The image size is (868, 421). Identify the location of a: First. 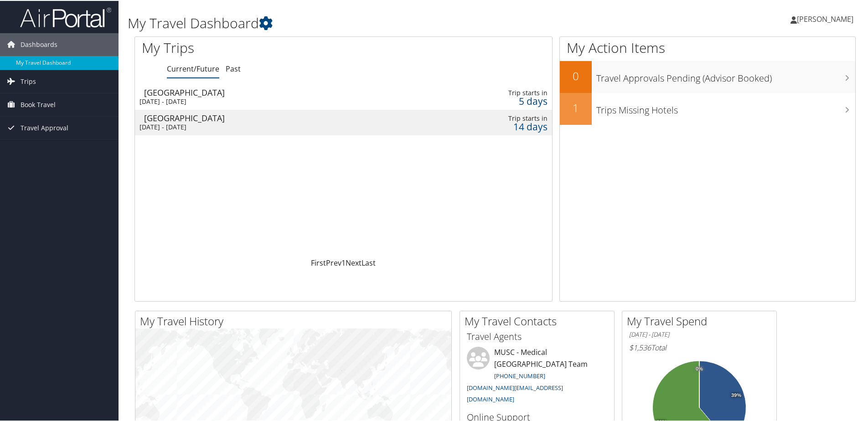
(318, 262).